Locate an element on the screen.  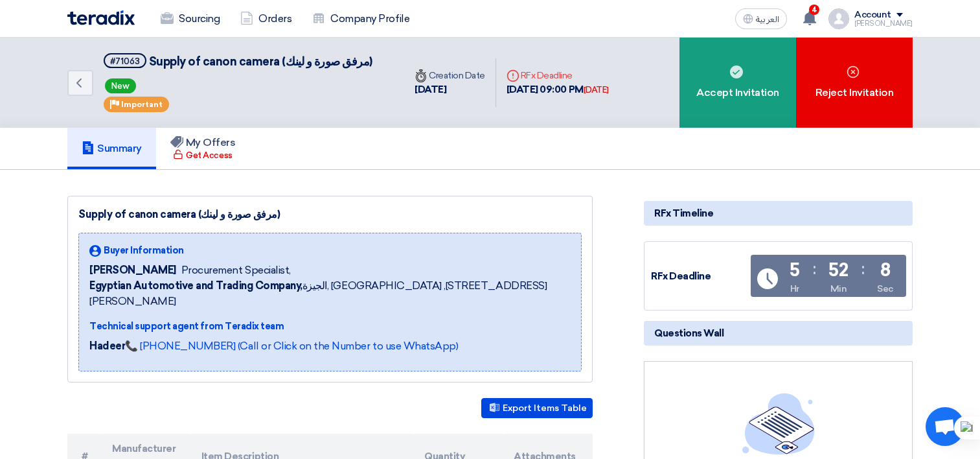
a: Orders is located at coordinates (265, 19).